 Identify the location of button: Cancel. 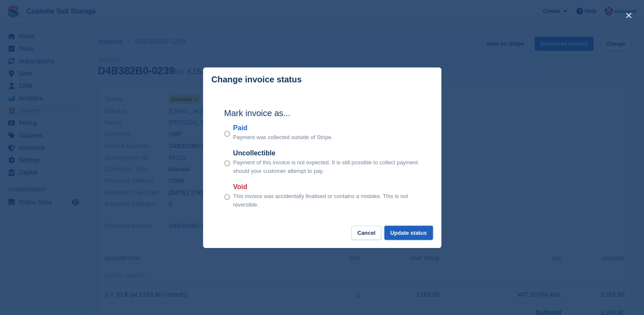
(366, 233).